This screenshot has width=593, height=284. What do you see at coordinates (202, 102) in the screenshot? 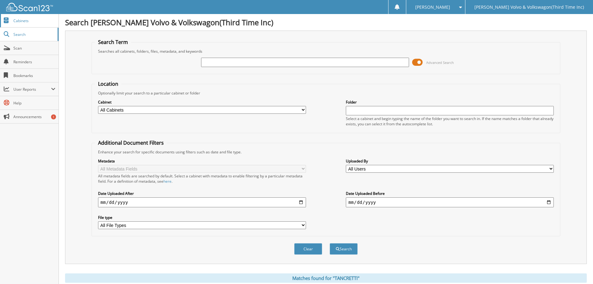
I see `label: Cabinet` at bounding box center [202, 102].